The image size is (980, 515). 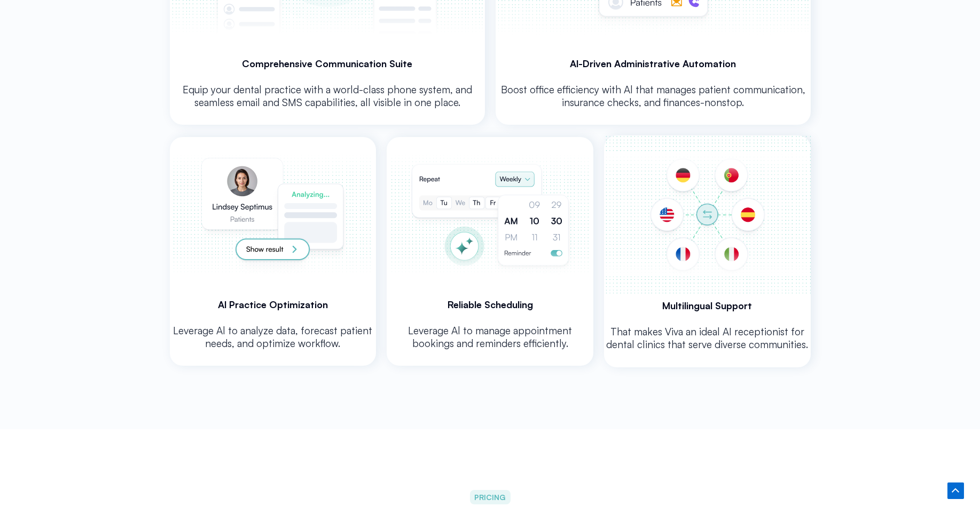 I want to click on h3: Al-Driven Administrative Automation, so click(x=653, y=64).